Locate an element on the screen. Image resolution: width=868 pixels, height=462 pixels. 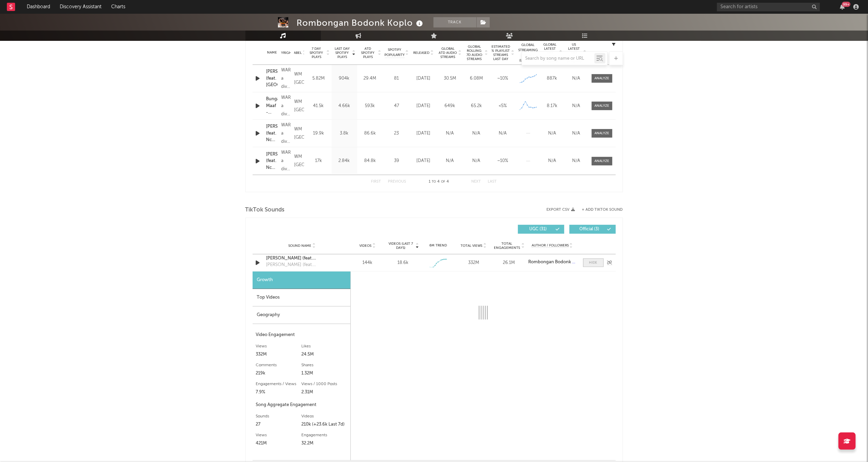
span: Sound Name is located at coordinates (300, 246).